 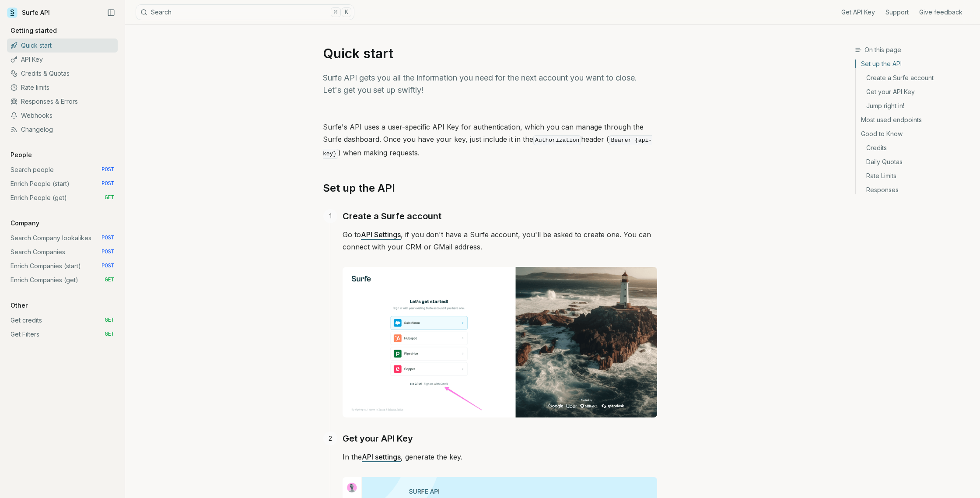 What do you see at coordinates (62, 170) in the screenshot?
I see `a: Search people POST` at bounding box center [62, 170].